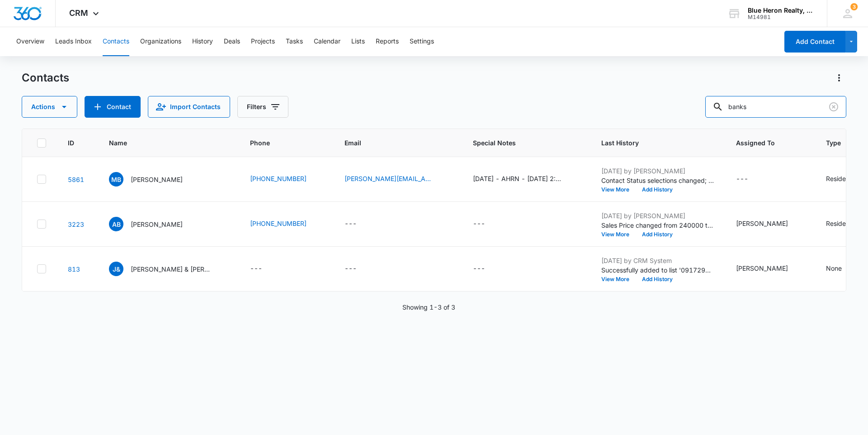  I want to click on button: Organizations, so click(161, 42).